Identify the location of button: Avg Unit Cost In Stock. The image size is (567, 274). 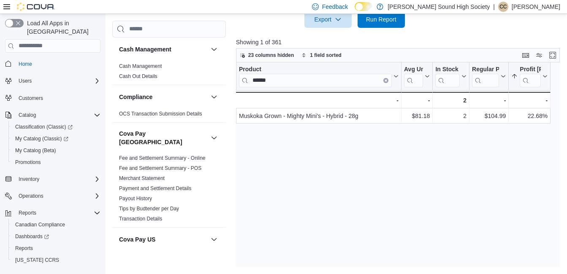
(416, 76).